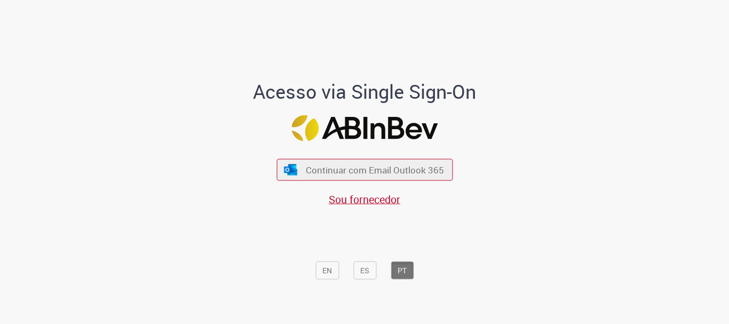 The image size is (729, 324). I want to click on span: Continuar com Email Outlook 365, so click(375, 170).